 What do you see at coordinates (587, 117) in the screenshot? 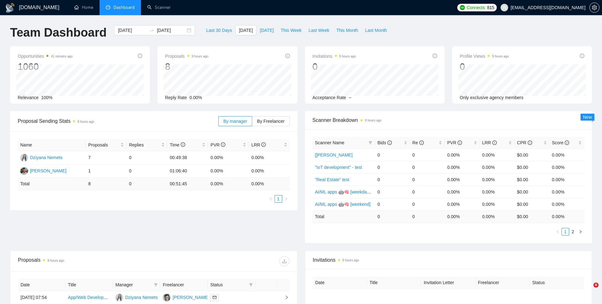
I see `span: New` at bounding box center [587, 117].